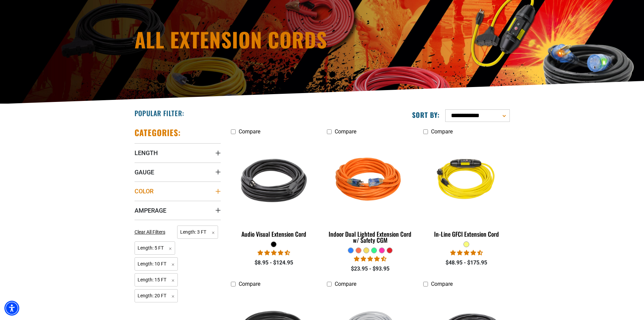  Describe the element at coordinates (177, 152) in the screenshot. I see `summary: Length` at that location.